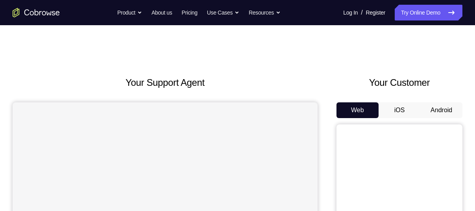 This screenshot has height=211, width=475. Describe the element at coordinates (223, 13) in the screenshot. I see `button: Use Cases` at that location.